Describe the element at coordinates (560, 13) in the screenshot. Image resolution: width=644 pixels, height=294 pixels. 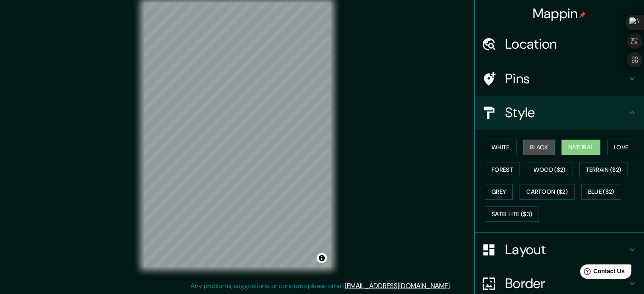
I see `h4: Mappin` at that location.